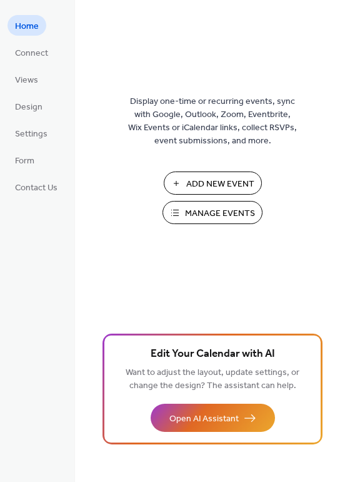 Image resolution: width=350 pixels, height=482 pixels. I want to click on span: Display one-time or recurring events, sync with Google, Outlook, Zoom, Eventbrite, Wix Events or ..., so click(213, 121).